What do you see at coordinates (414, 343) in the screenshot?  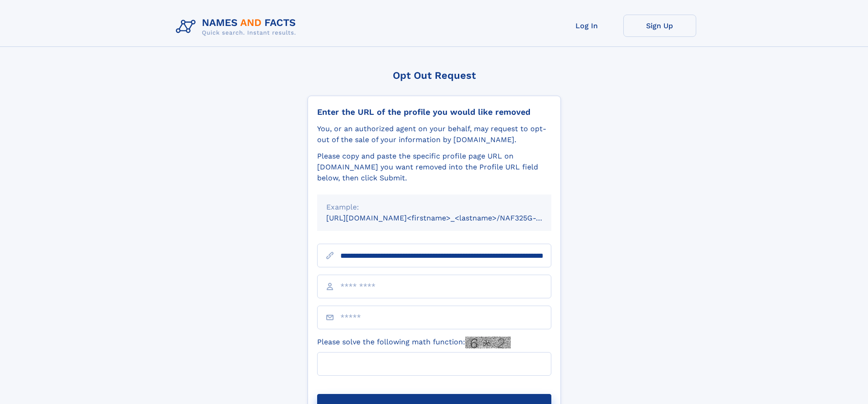 I see `label: Please solve the following math function:` at bounding box center [414, 343].